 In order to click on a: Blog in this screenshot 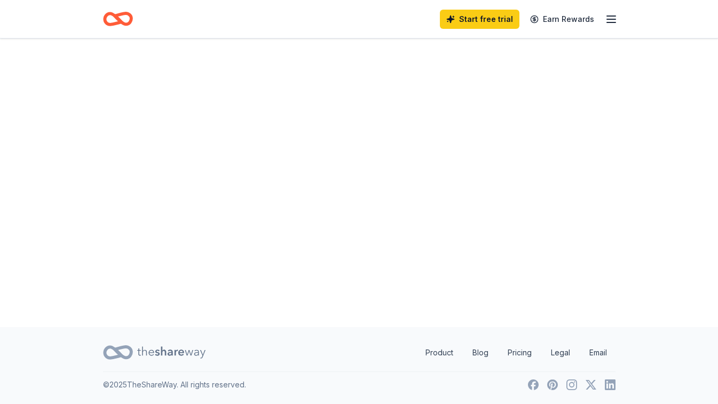, I will do `click(480, 352)`.